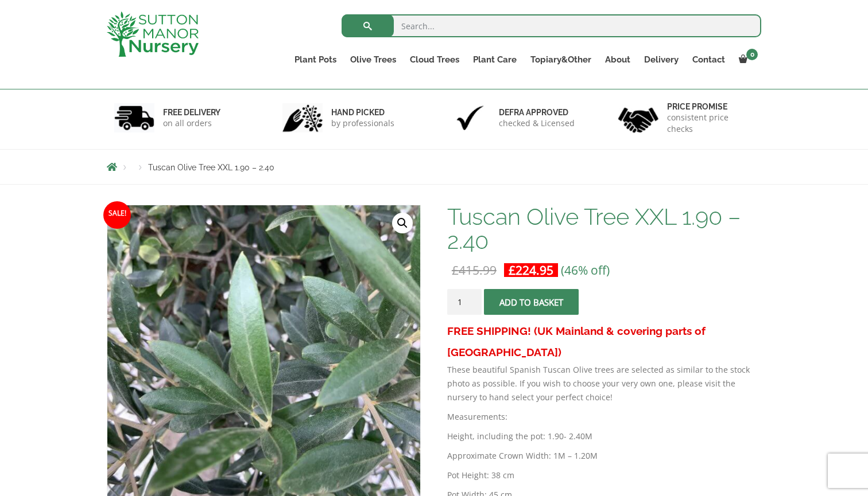  Describe the element at coordinates (117, 215) in the screenshot. I see `span: Sale!` at that location.